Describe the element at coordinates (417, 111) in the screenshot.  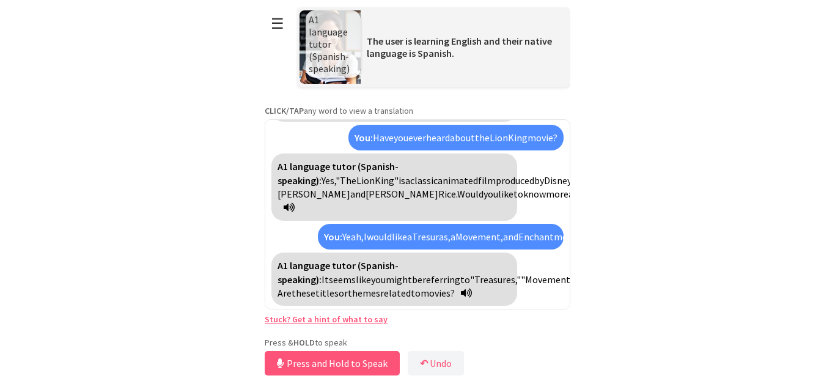
I see `p: any word to view a translation` at that location.